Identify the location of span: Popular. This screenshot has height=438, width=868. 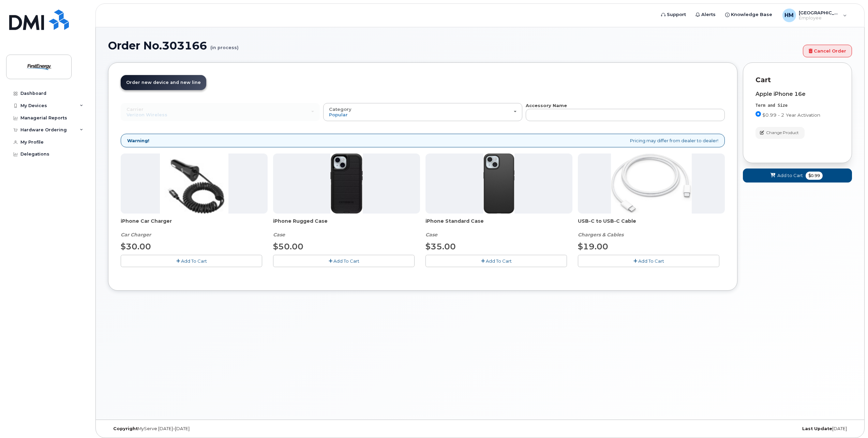
(338, 115).